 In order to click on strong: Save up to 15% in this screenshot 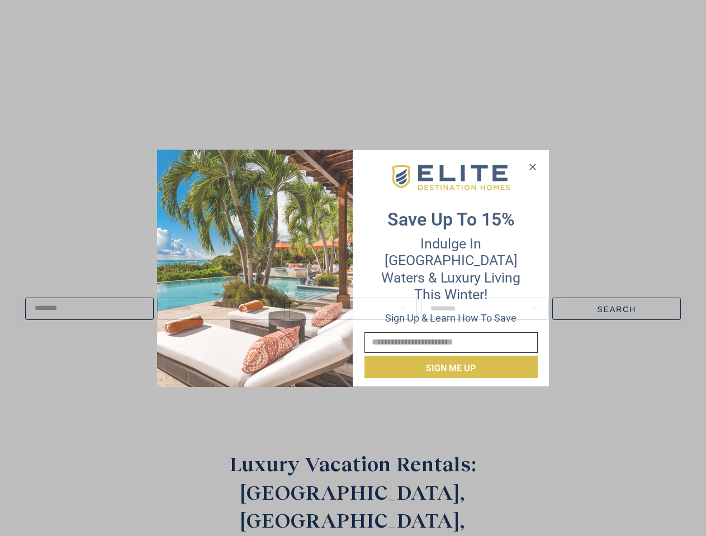, I will do `click(451, 220)`.